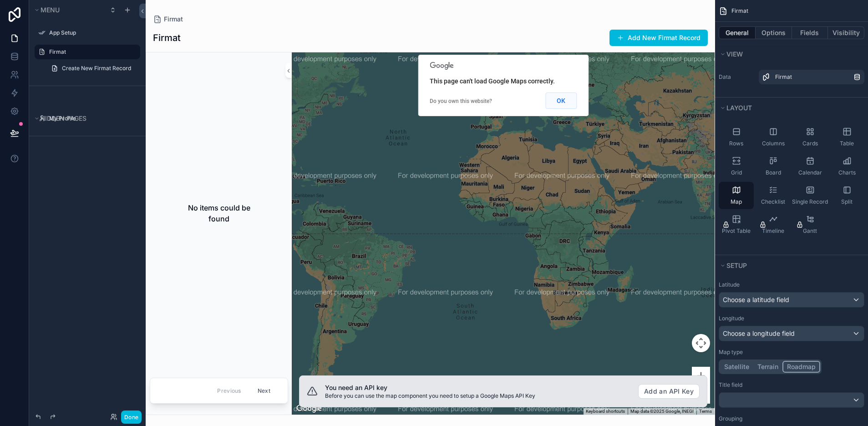  What do you see at coordinates (736, 231) in the screenshot?
I see `span: Pivot Table` at bounding box center [736, 231].